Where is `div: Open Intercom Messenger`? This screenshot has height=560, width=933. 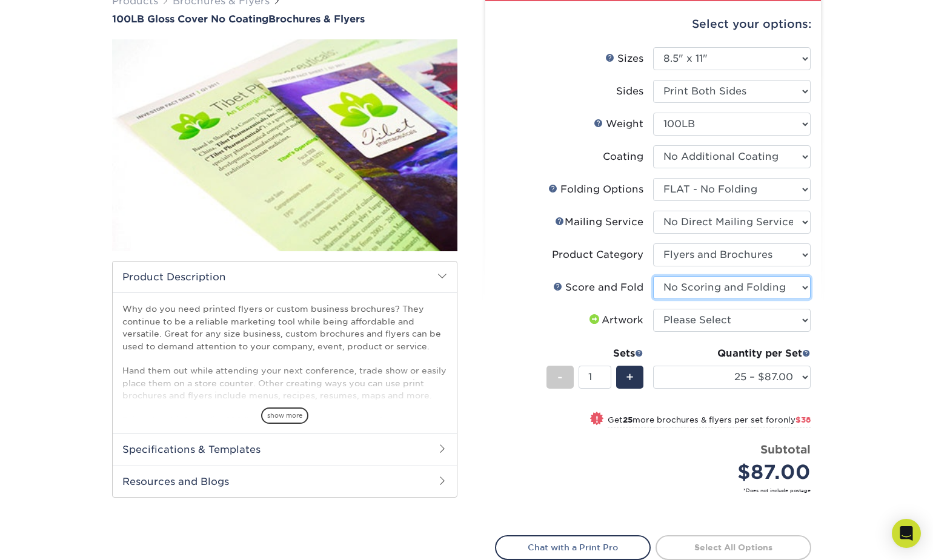
div: Open Intercom Messenger is located at coordinates (907, 534).